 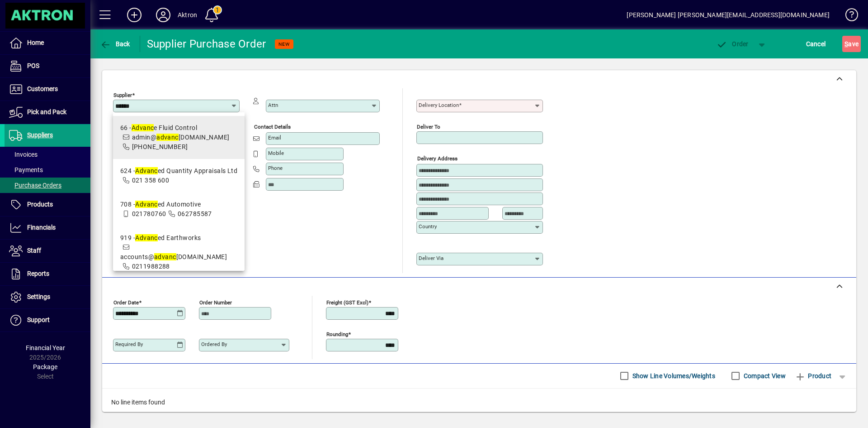 What do you see at coordinates (38, 273) in the screenshot?
I see `span: Reports` at bounding box center [38, 273].